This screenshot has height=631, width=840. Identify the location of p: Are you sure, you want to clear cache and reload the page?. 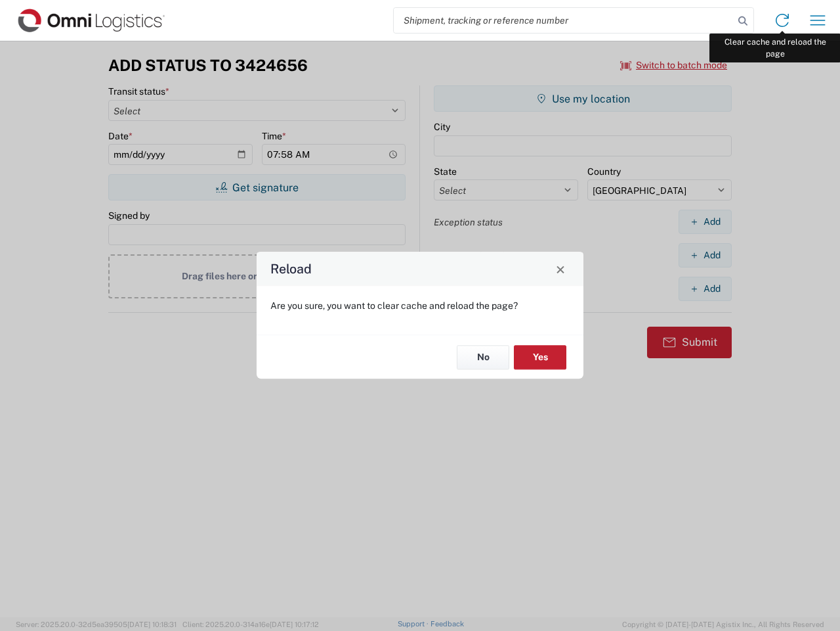
(420, 305).